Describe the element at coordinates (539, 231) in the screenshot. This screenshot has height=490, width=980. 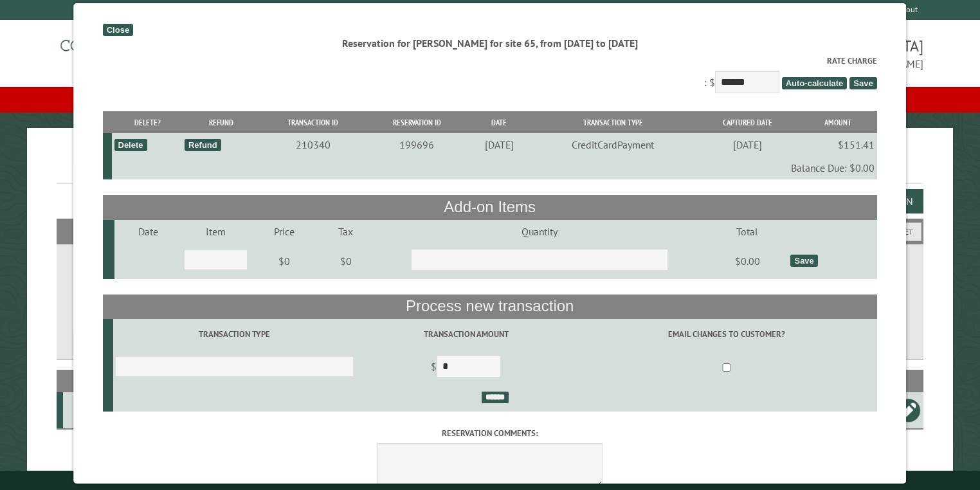
I see `td: Quantity` at that location.